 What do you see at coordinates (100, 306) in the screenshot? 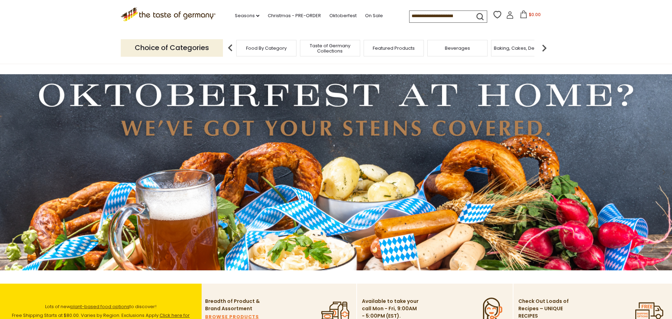
I see `span: plant-based food options` at bounding box center [100, 306].